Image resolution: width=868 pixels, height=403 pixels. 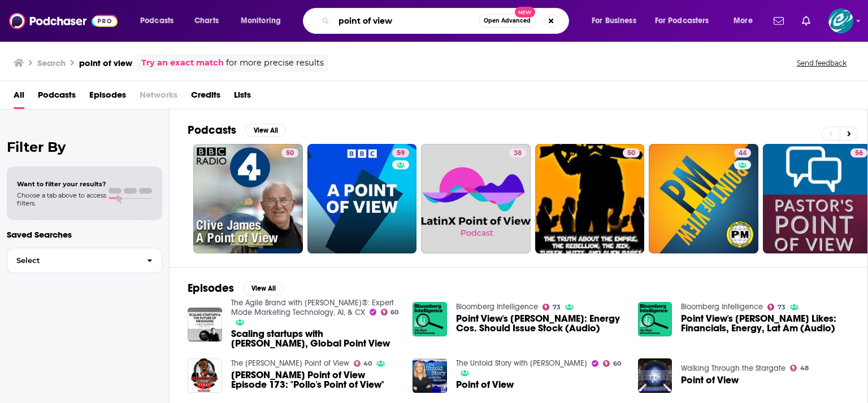 I want to click on span: New, so click(x=525, y=12).